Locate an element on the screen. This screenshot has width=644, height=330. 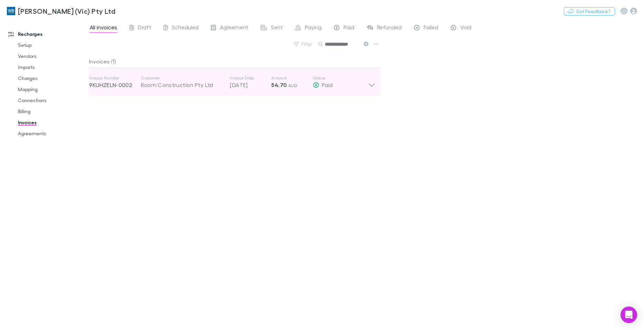
p: 9KUHZELN-0002 is located at coordinates (115, 85).